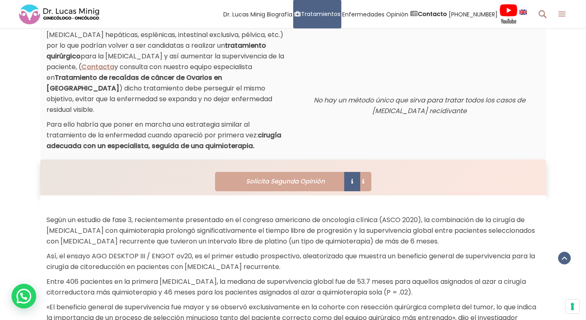 The height and width of the screenshot is (320, 586). Describe the element at coordinates (293, 261) in the screenshot. I see `p: Así, el ensayo AGO DESKTOP III / ENGOT ov20, es el primer estudio prospectivo, aleatorizado que m...` at that location.